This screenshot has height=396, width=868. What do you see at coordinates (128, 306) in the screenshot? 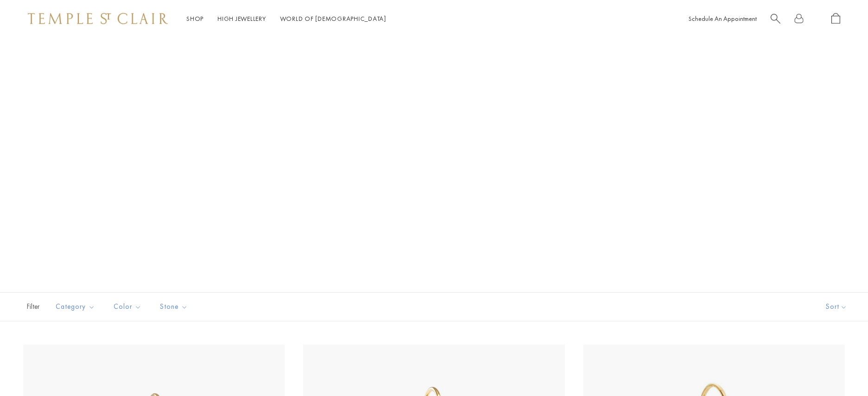
I see `span: Color` at bounding box center [128, 306].